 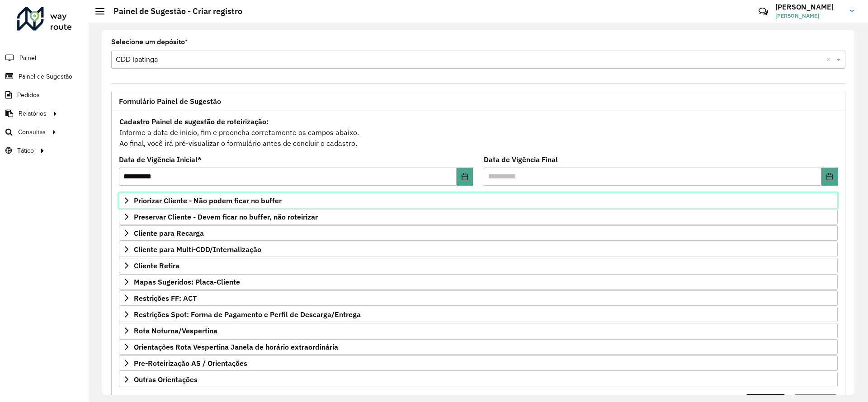 What do you see at coordinates (521, 159) in the screenshot?
I see `label: Data de Vigência Final` at bounding box center [521, 159].